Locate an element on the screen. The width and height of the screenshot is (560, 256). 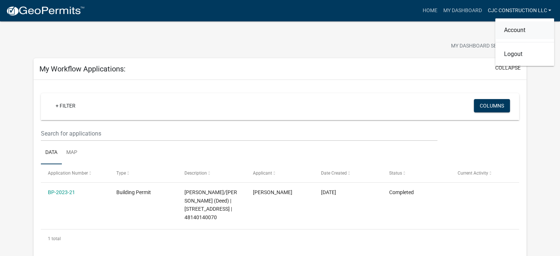
datatable-header-cell: Application Number is located at coordinates (75, 173).